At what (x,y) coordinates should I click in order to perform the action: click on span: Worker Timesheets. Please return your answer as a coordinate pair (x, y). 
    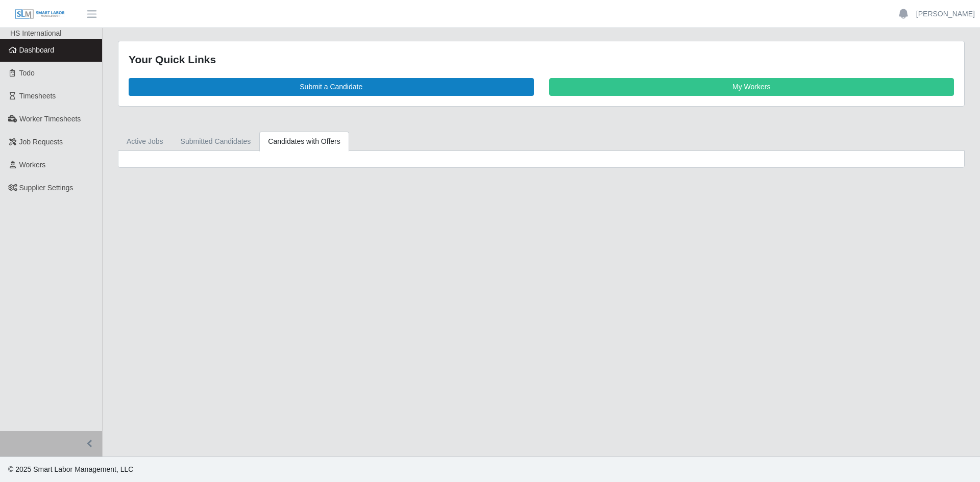
    Looking at the image, I should click on (50, 119).